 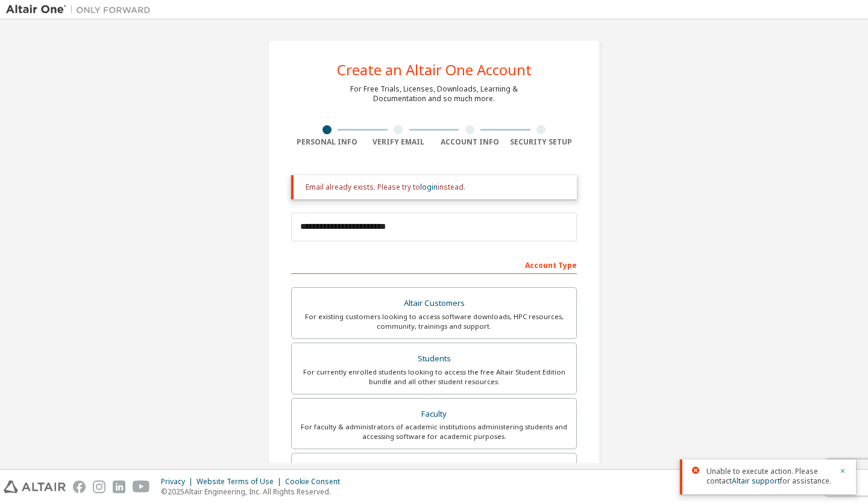 I want to click on div: For existing customers looking to access software downloads, HPC resources, community, trainings ..., so click(x=434, y=322).